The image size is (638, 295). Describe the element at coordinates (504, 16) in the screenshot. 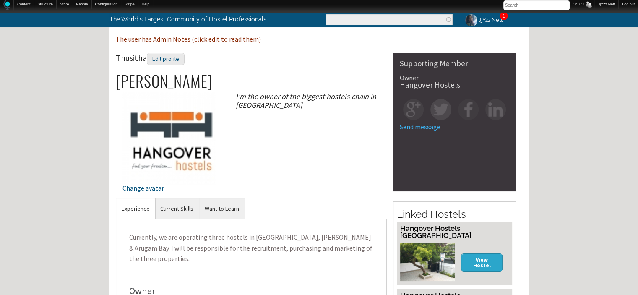

I see `a: 1` at that location.